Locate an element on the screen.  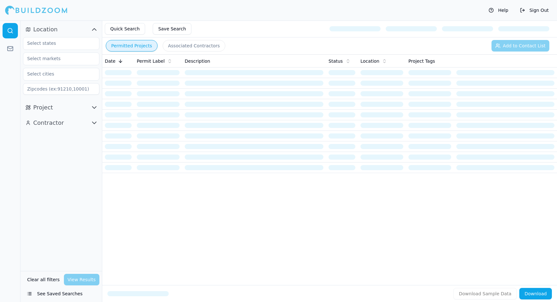
span: Date is located at coordinates (110, 61).